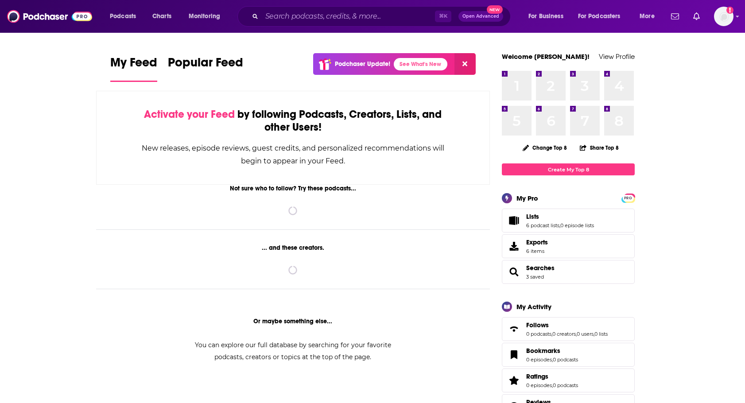 The image size is (745, 403). Describe the element at coordinates (599, 16) in the screenshot. I see `span: For Podcasters` at that location.